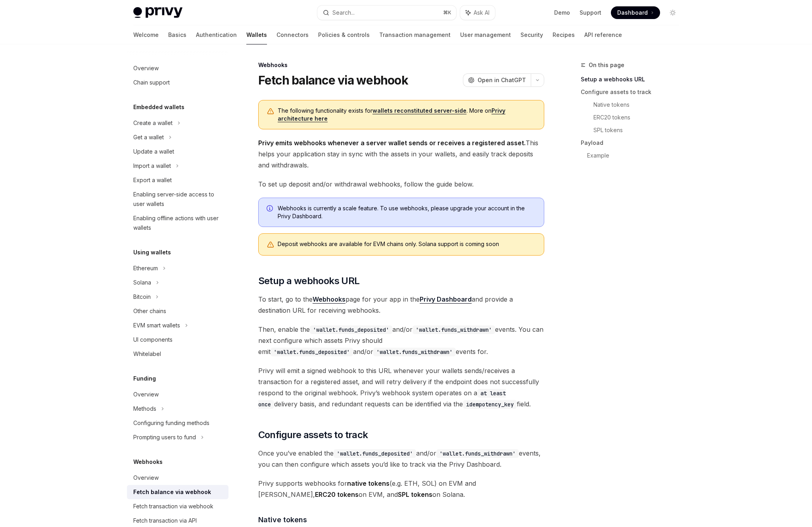 The image size is (812, 527). Describe the element at coordinates (406, 212) in the screenshot. I see `span: Webhooks is currently a scale feature. To use webhooks, please upgrade your account in the Privy ...` at that location.